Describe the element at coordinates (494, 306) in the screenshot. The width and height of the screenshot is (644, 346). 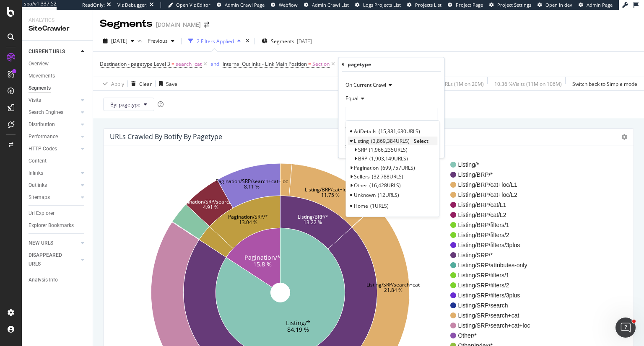
I see `span: Listing/SRP/search` at that location.